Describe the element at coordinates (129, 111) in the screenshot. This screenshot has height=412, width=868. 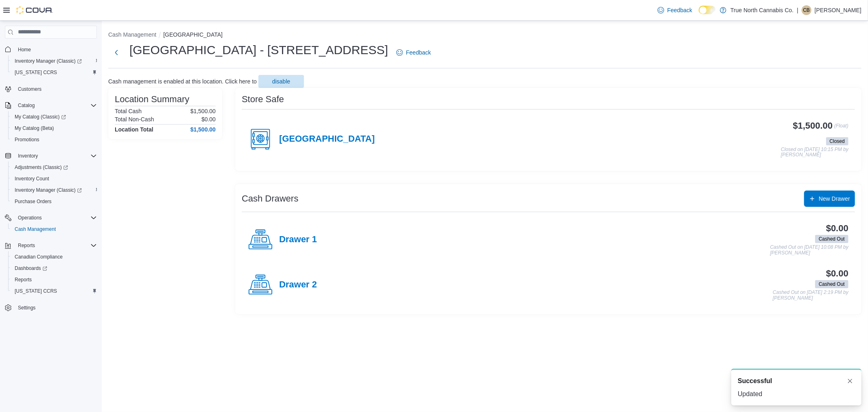
I see `h6: Total Cash` at that location.